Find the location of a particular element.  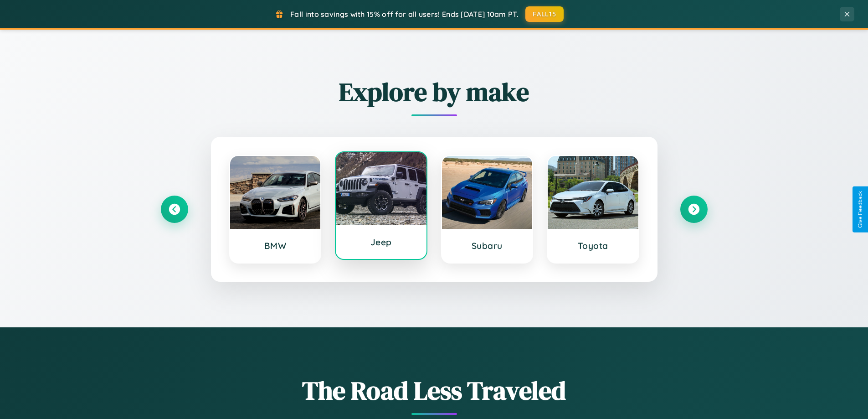

button: FALL15 is located at coordinates (544, 14).